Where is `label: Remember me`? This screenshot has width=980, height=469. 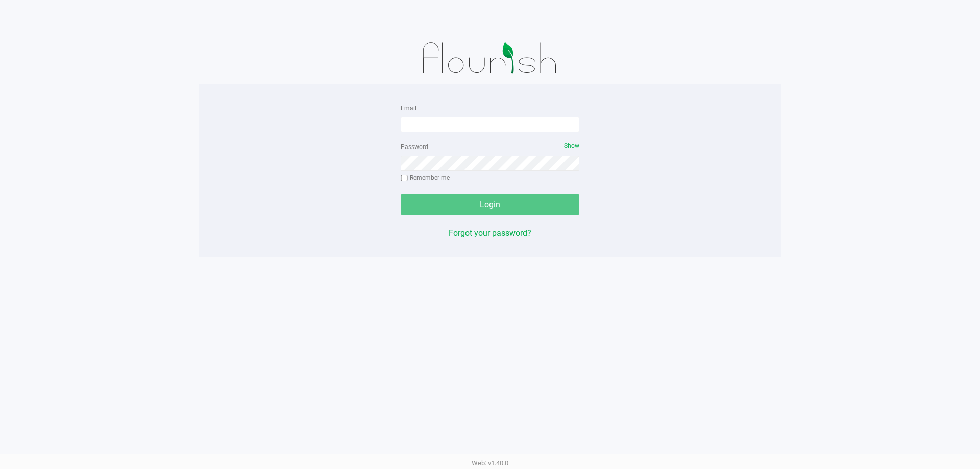 label: Remember me is located at coordinates (425, 177).